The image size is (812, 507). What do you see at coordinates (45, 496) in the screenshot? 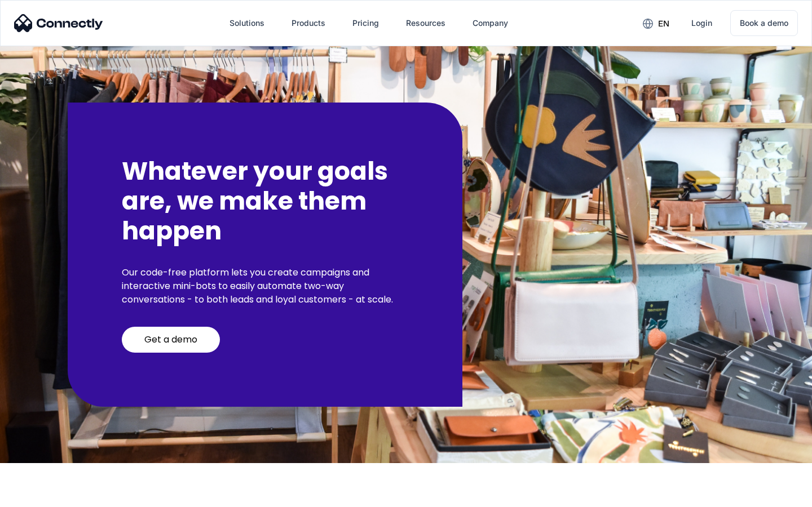
I see `ul: Language list` at bounding box center [45, 496].